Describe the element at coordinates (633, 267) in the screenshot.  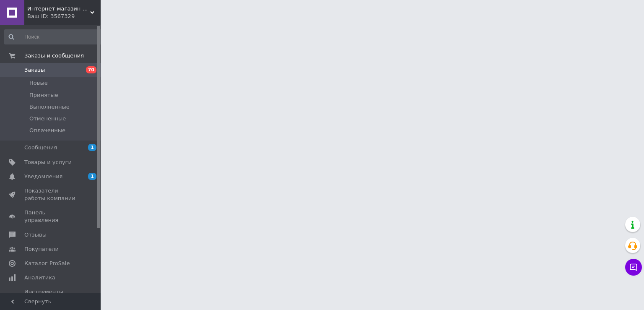
I see `button: Чат с покупателем` at that location.